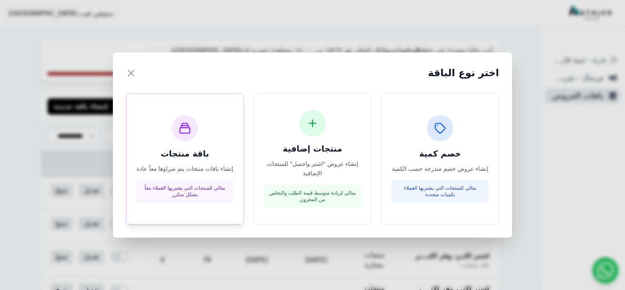 This screenshot has width=625, height=290. What do you see at coordinates (440, 191) in the screenshot?
I see `p: مثالي للمنتجات التي يشتريها العملاء بكميات متعددة` at bounding box center [440, 191].